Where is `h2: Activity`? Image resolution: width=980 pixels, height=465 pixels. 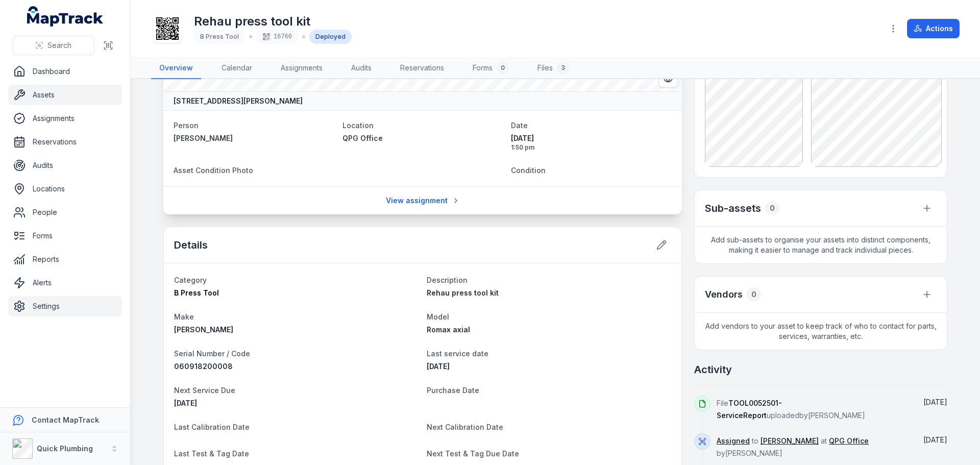
h2: Activity is located at coordinates (713, 370).